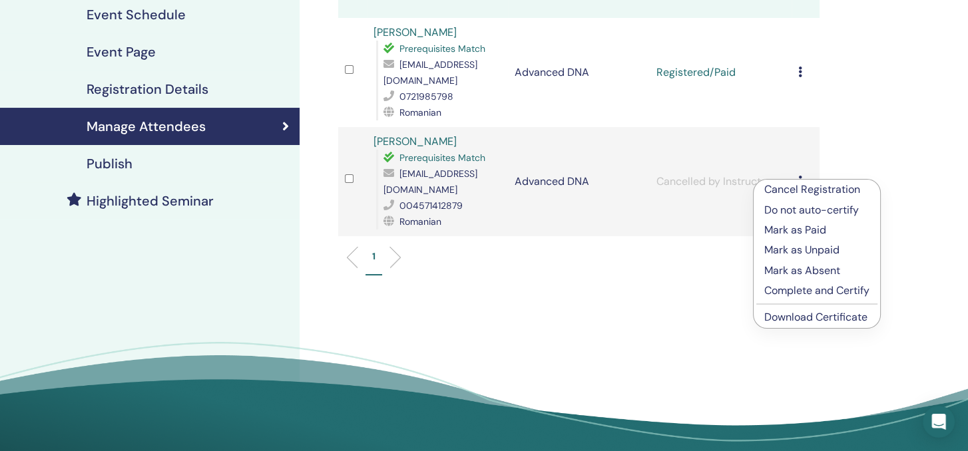 The image size is (968, 451). Describe the element at coordinates (373, 256) in the screenshot. I see `p: 1` at that location.